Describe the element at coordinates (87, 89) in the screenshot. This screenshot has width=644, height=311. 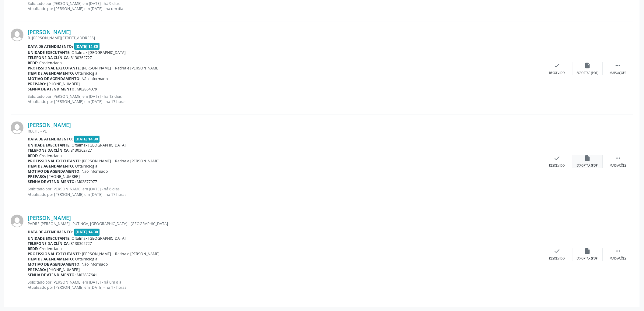
I see `span: M02864379` at that location.